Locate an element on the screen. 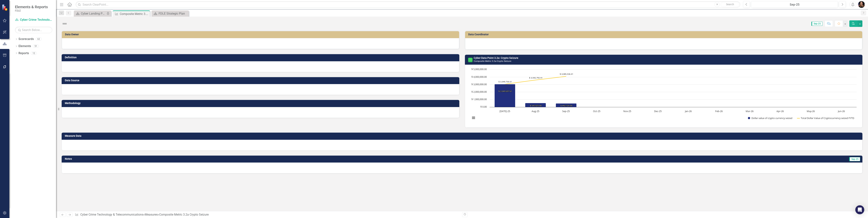 This screenshot has width=868, height=218. text: Jan-26 is located at coordinates (688, 111).